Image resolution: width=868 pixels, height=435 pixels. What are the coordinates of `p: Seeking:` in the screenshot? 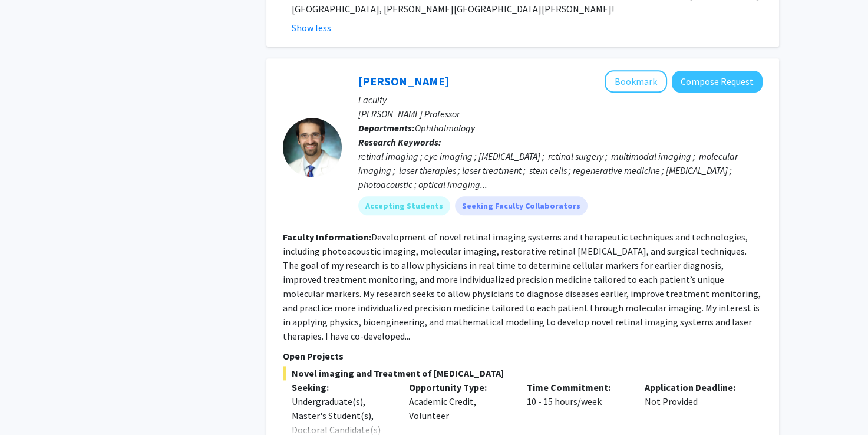 It's located at (342, 387).